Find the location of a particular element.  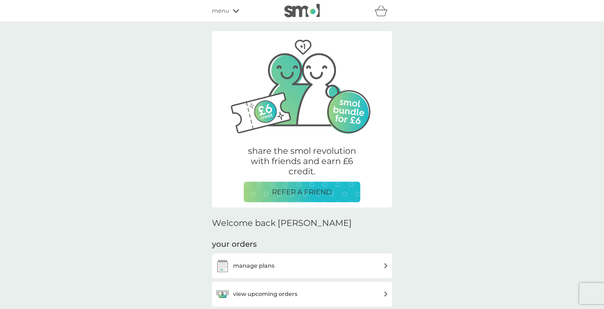

p: REFER A FRIEND is located at coordinates (302, 192).